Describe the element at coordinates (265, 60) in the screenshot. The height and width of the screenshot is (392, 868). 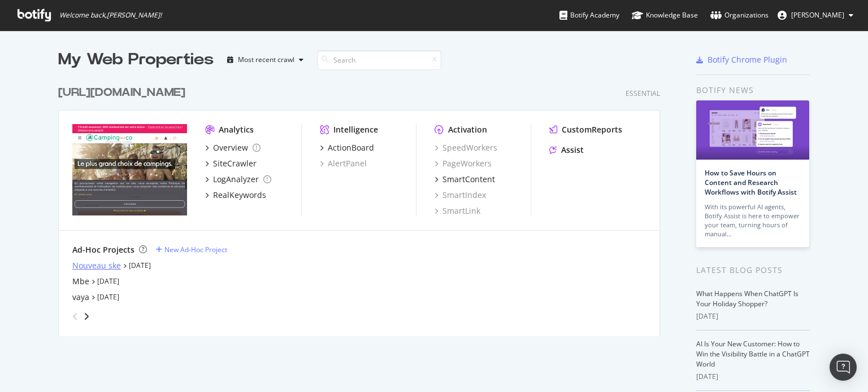
I see `button: Most recent crawl` at that location.